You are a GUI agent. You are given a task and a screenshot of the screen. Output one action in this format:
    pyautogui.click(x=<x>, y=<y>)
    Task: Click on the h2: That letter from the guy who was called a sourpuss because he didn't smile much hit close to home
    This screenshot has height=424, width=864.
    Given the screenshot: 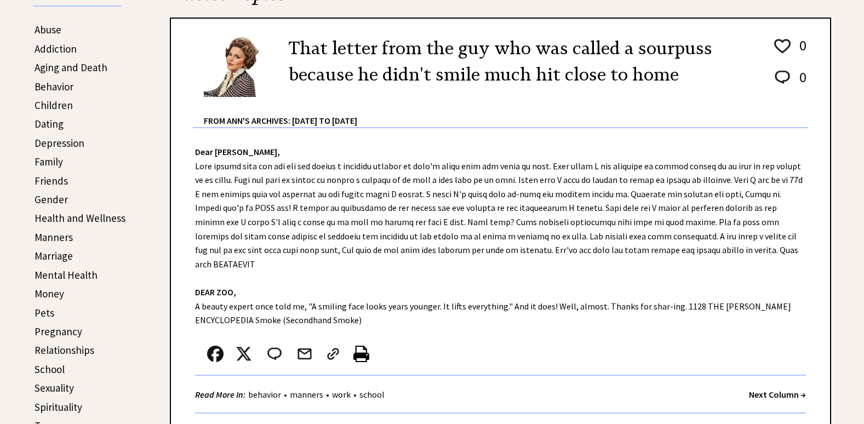 What is the action you would take?
    pyautogui.click(x=522, y=61)
    